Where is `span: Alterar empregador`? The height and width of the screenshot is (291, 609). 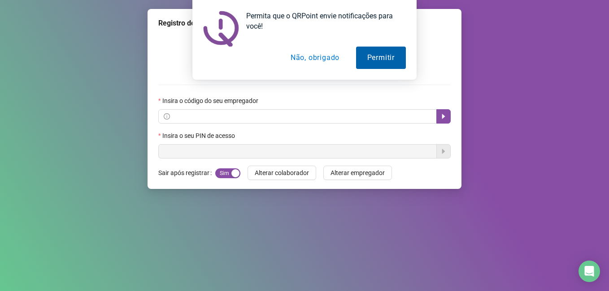 span: Alterar empregador is located at coordinates (357, 173).